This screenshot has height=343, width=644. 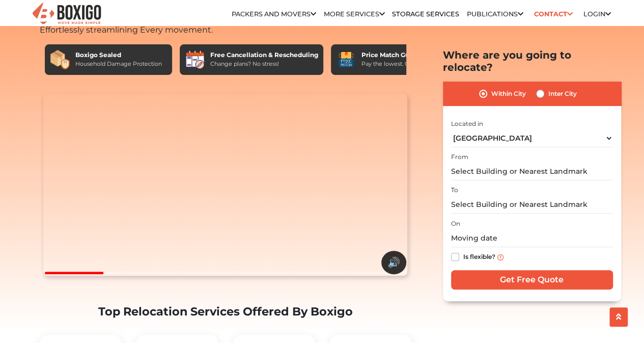 What do you see at coordinates (264, 55) in the screenshot?
I see `div: Free Cancellation & Rescheduling` at bounding box center [264, 55].